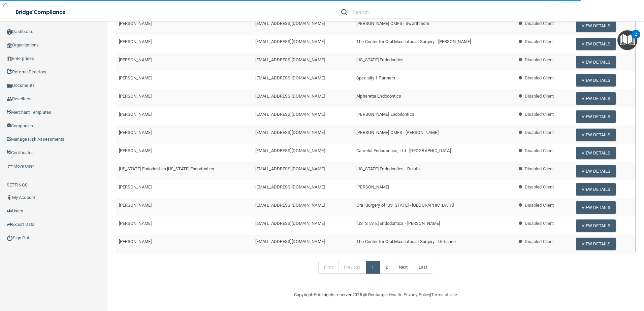  Describe the element at coordinates (636, 39) in the screenshot. I see `div: 2` at that location.